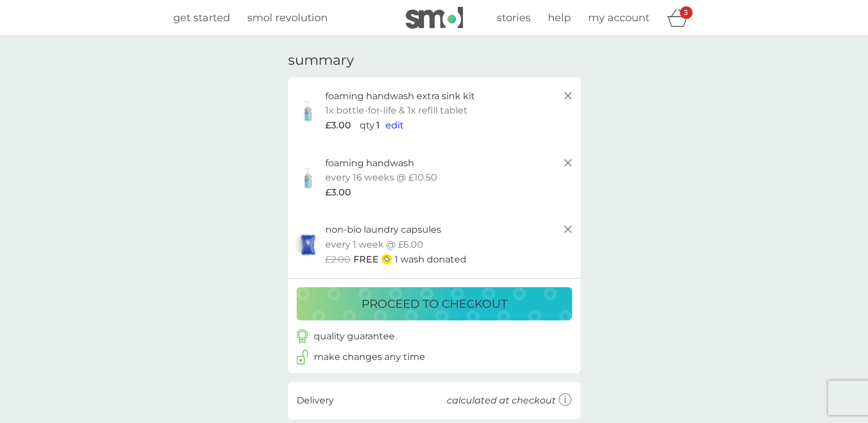 This screenshot has height=423, width=868. I want to click on a: smol revolution, so click(288, 18).